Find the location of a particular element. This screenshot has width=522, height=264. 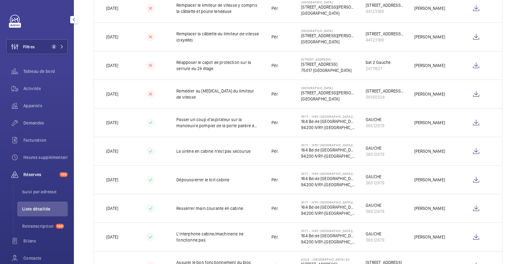

span: Demandes is located at coordinates (46, 123).